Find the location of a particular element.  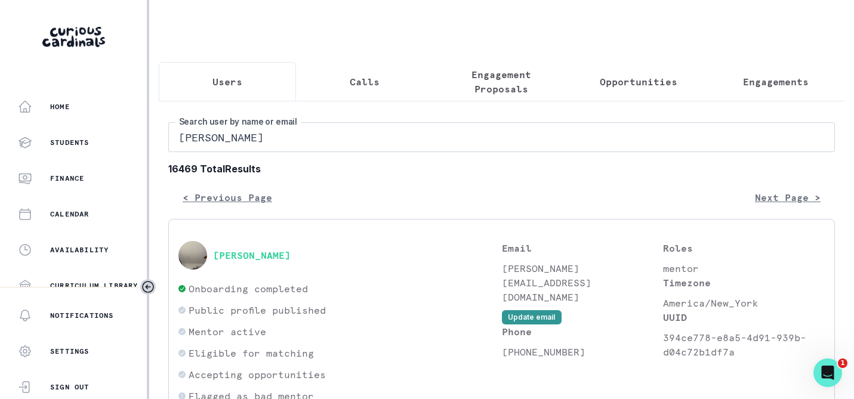

p: Timezone is located at coordinates (743, 283).